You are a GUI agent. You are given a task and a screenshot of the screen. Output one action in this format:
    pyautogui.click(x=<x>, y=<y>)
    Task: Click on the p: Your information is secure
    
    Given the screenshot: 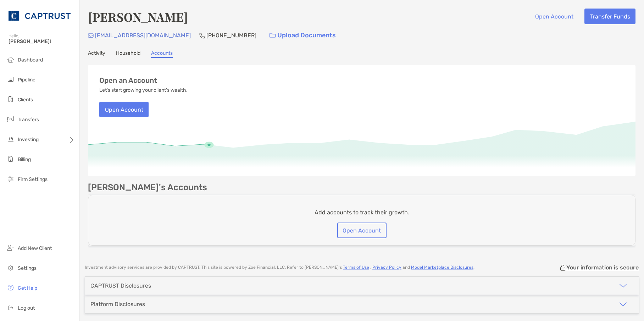 What is the action you would take?
    pyautogui.click(x=603, y=267)
    